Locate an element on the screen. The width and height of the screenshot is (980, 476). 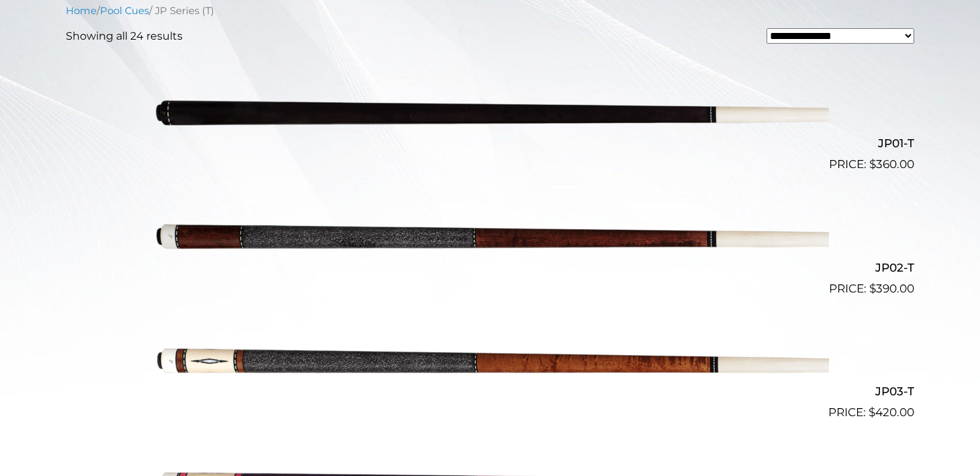
img: JP01-T is located at coordinates (490, 112).